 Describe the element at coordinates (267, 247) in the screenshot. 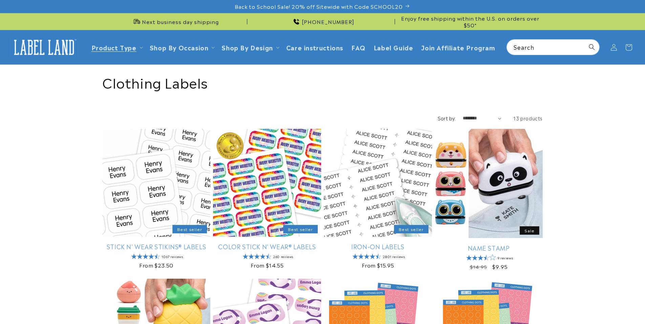

I see `a: Color Stick N' Wear® Labels` at that location.